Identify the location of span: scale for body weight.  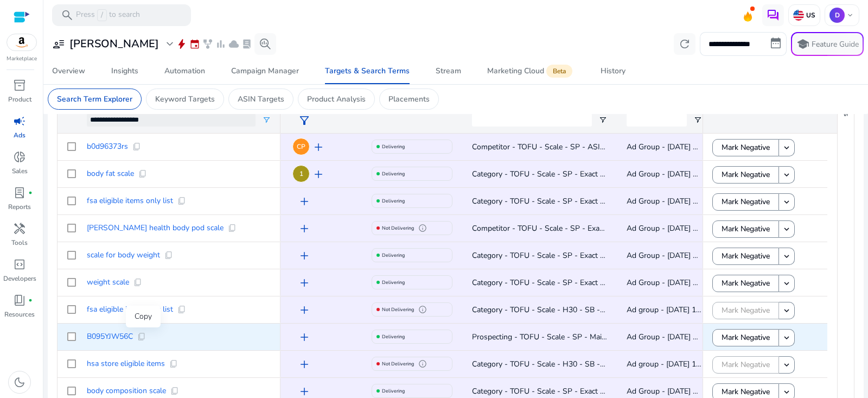
(123, 255).